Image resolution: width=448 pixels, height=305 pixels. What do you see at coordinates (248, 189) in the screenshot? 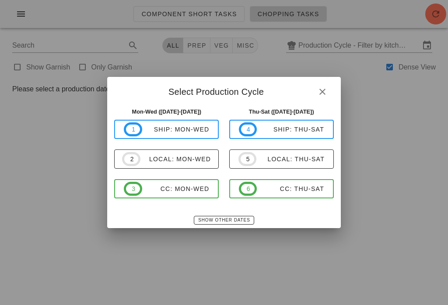
I see `span: 6` at bounding box center [248, 189].